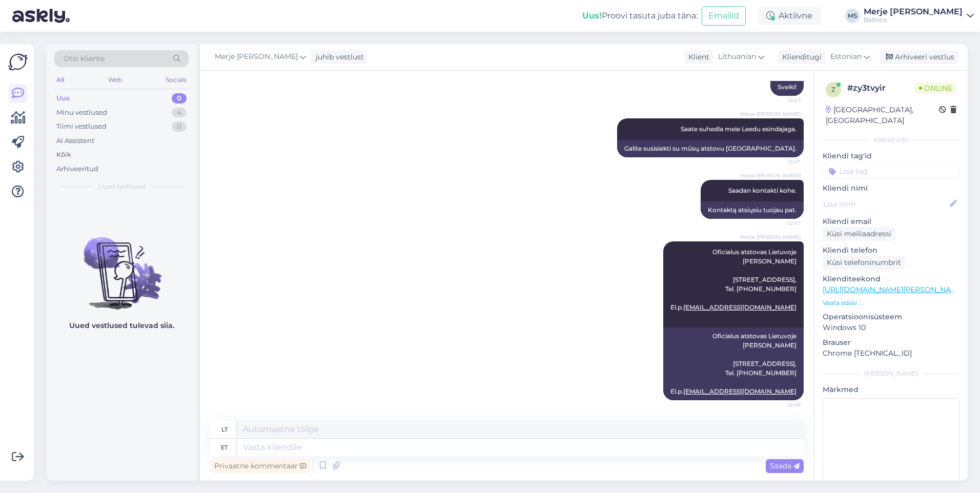  I want to click on div: Klient, so click(696, 57).